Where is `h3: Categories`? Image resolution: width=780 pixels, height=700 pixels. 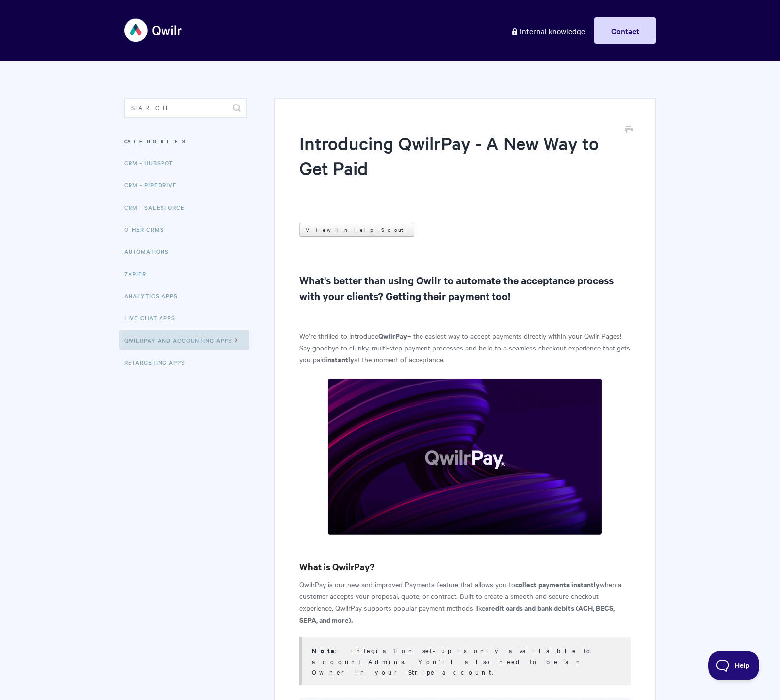
h3: Categories is located at coordinates (185, 142).